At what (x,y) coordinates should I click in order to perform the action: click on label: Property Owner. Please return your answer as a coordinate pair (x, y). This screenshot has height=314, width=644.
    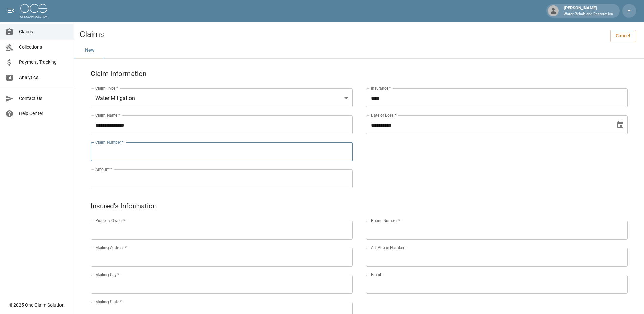
    Looking at the image, I should click on (110, 221).